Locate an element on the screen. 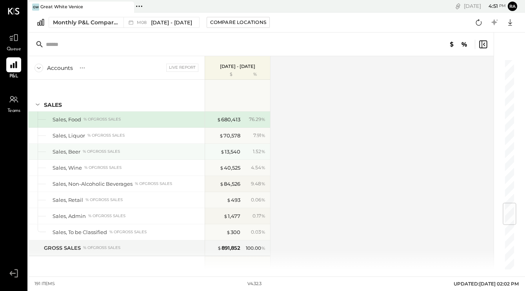 Image resolution: width=525 pixels, height=291 pixels. span: Queue is located at coordinates (14, 49).